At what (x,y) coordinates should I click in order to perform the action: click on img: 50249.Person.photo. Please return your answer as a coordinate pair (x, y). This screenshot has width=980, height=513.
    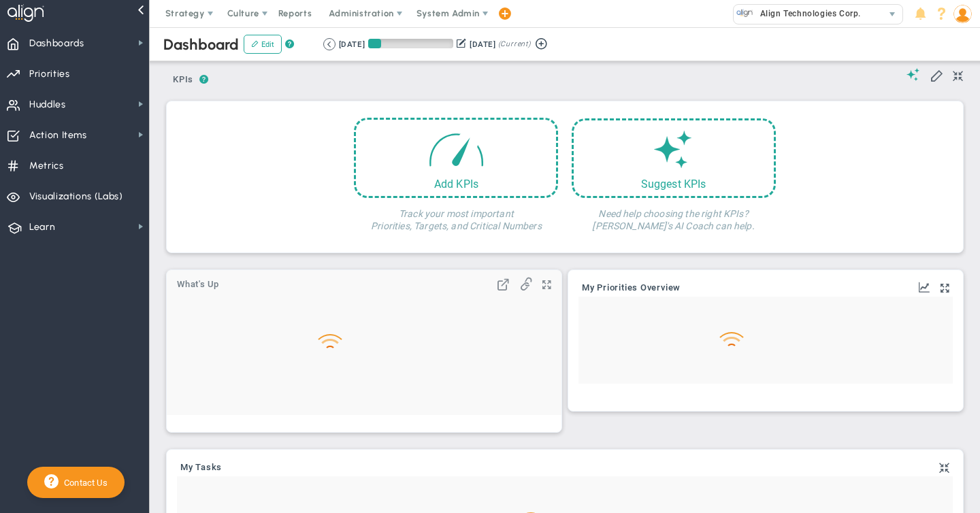
    Looking at the image, I should click on (962, 14).